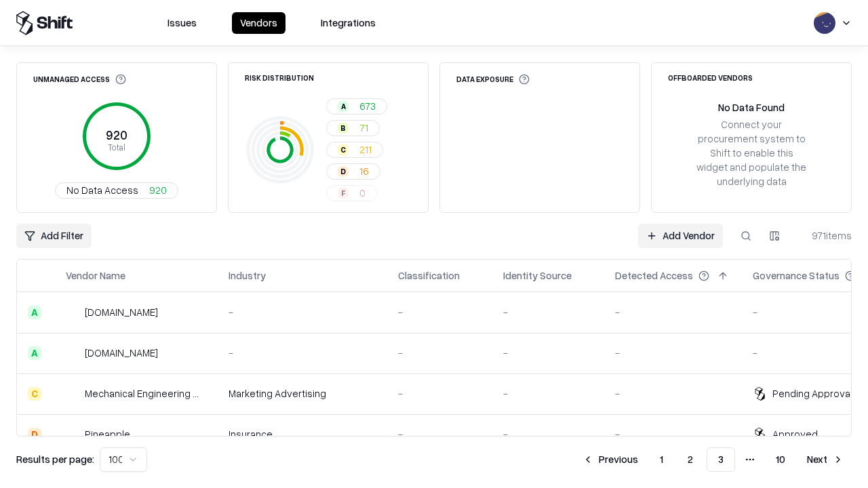 This screenshot has width=868, height=488. What do you see at coordinates (690, 460) in the screenshot?
I see `button: 2` at bounding box center [690, 460].